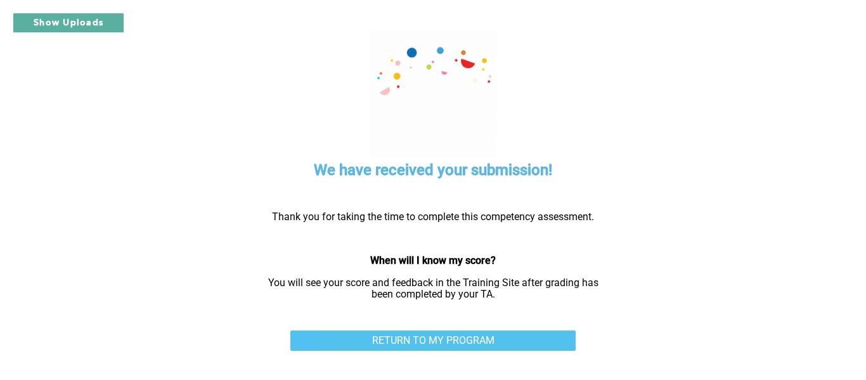 Image resolution: width=866 pixels, height=380 pixels. What do you see at coordinates (68, 23) in the screenshot?
I see `button: Show Uploads` at bounding box center [68, 23].